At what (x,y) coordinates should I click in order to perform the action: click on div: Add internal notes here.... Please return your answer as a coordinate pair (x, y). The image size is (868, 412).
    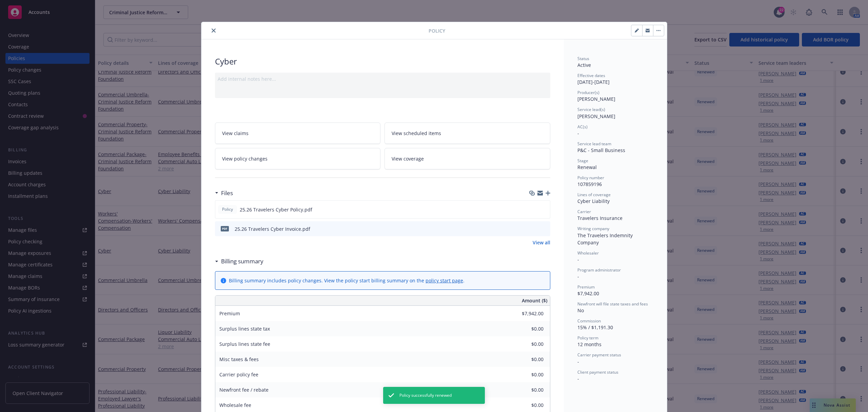
    Looking at the image, I should click on (382, 78).